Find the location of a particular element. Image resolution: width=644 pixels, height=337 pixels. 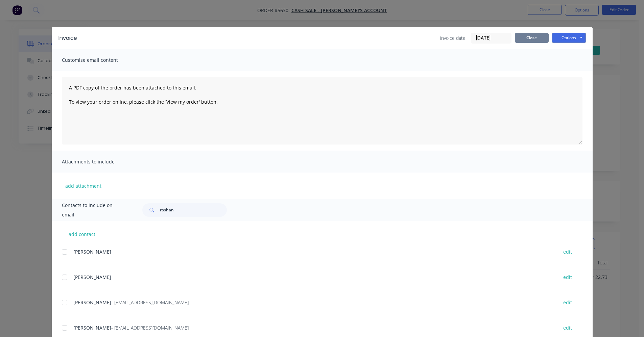

button: Close is located at coordinates (532, 38).